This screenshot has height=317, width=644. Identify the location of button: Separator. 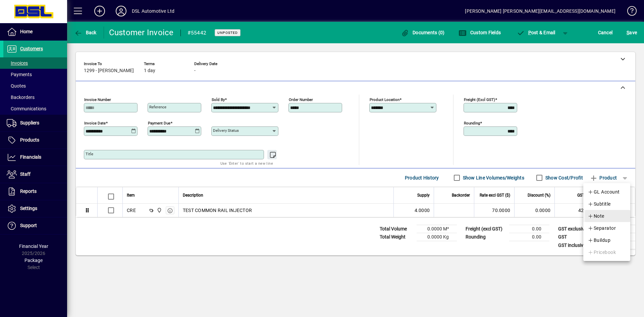
(607, 228).